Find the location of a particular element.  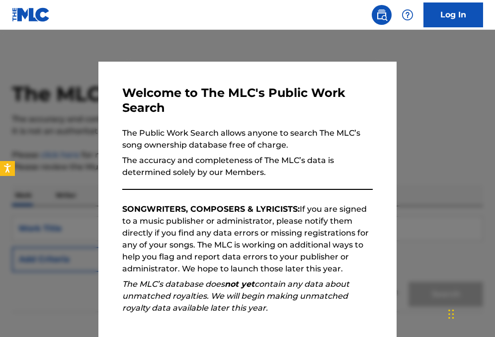

p: The Public Work Search allows anyone to search The MLC’s song ownership database free of charge. is located at coordinates (248, 139).